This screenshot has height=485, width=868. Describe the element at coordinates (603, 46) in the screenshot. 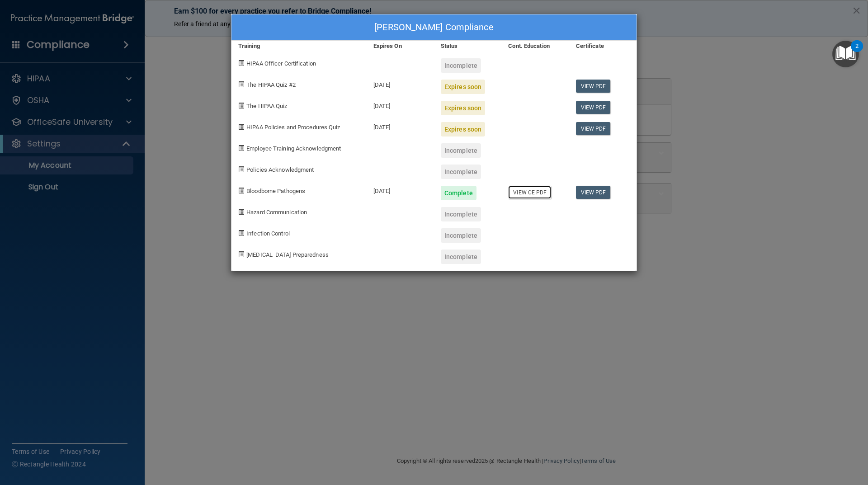

I see `div: Certificate` at that location.